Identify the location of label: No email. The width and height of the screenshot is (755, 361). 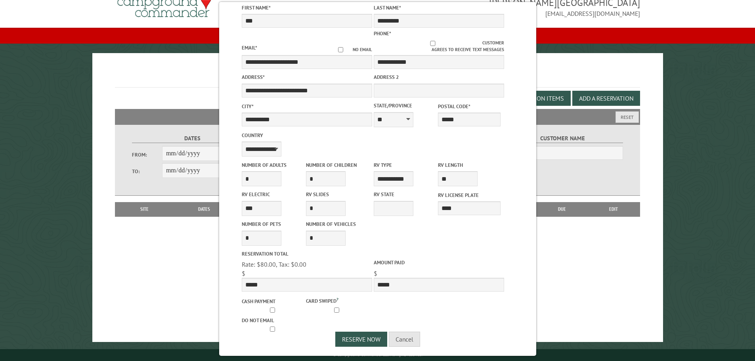
(350, 50).